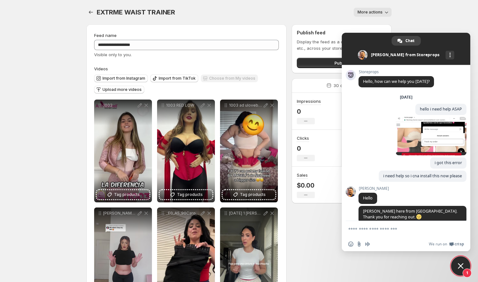  Describe the element at coordinates (183, 105) in the screenshot. I see `p: 1003 RED LOW` at that location.